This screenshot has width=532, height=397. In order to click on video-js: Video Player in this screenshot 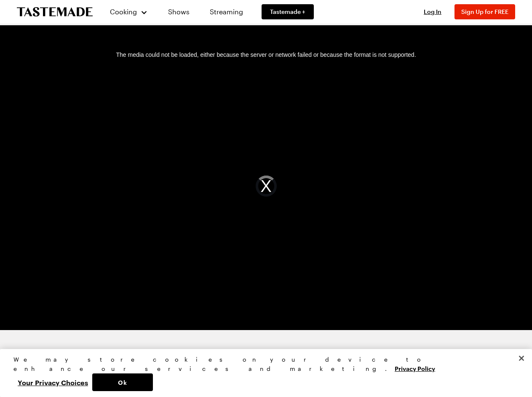, I will do `click(266, 186)`.